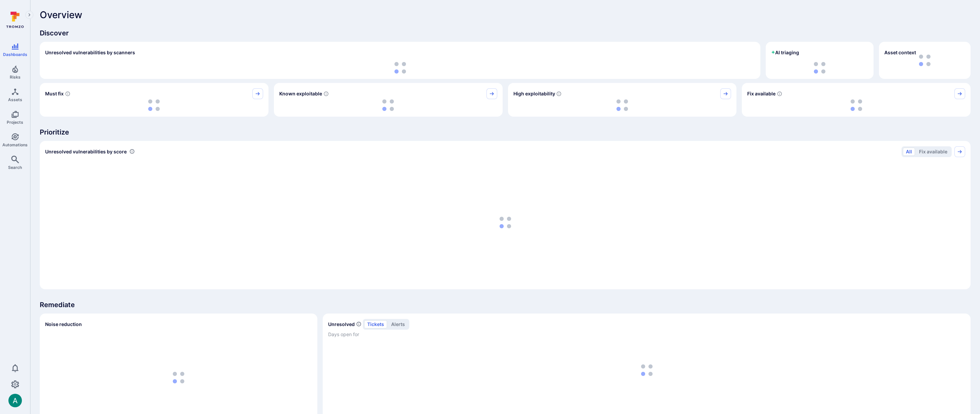  What do you see at coordinates (785, 52) in the screenshot?
I see `h2: AI triaging` at bounding box center [785, 52].